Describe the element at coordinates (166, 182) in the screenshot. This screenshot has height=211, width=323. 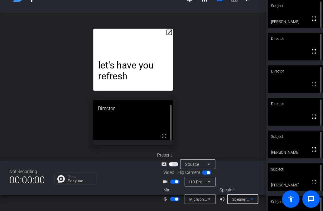
I see `mat-icon: videocam_outline` at that location.